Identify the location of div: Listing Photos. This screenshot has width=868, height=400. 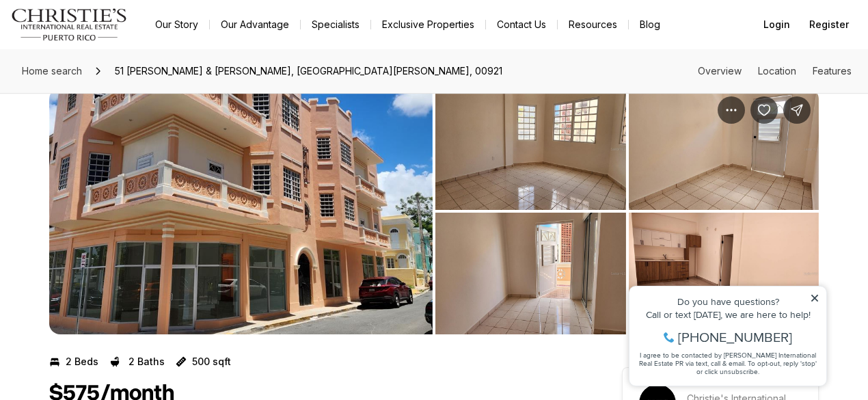
(434, 211).